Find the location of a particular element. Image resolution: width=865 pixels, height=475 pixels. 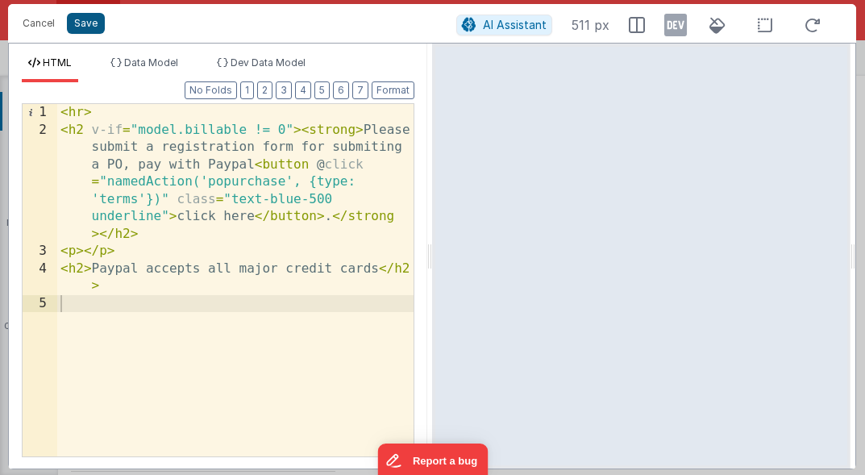

button: 5 is located at coordinates (321, 90).